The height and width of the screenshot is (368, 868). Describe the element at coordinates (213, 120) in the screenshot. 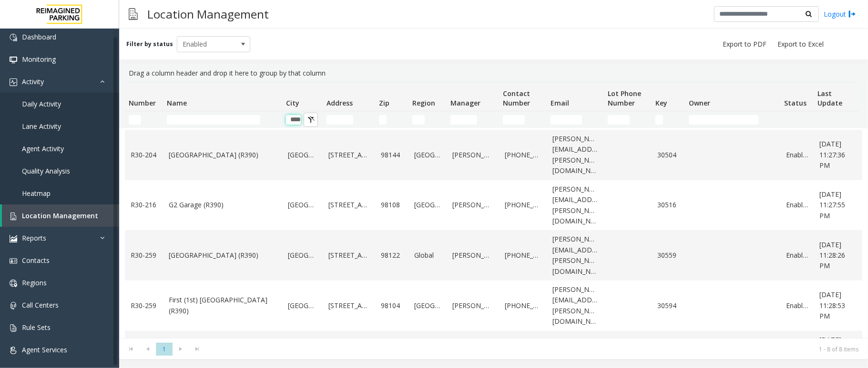

I see `input: Name Filter` at that location.